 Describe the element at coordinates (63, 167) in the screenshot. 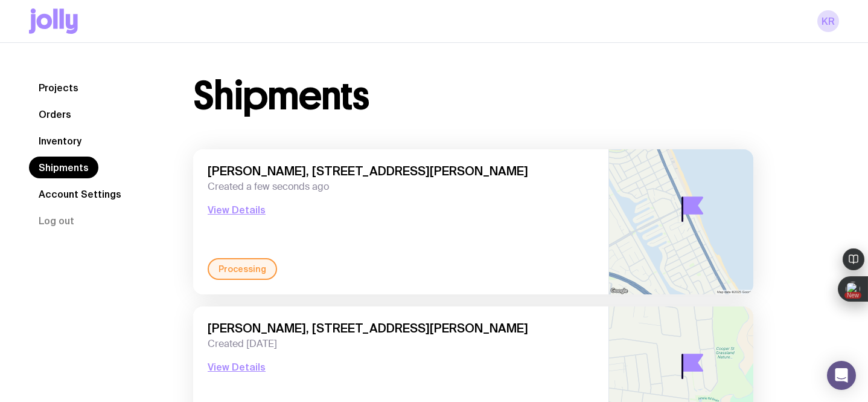

I see `a: Shipments` at that location.